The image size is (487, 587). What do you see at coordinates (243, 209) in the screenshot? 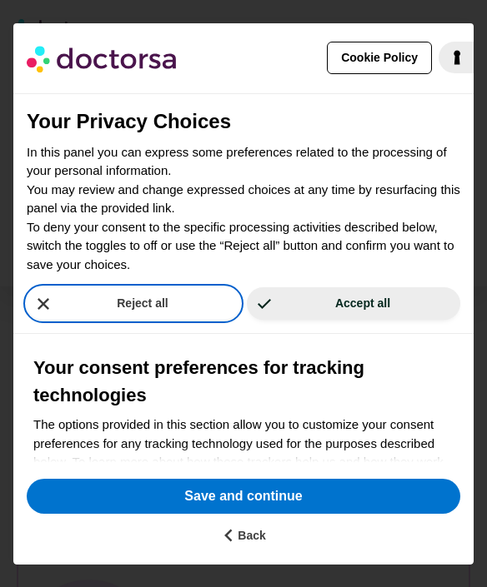
I see `p: In this panel you can express some preferences related to the processing of your personal informa...` at bounding box center [243, 209].